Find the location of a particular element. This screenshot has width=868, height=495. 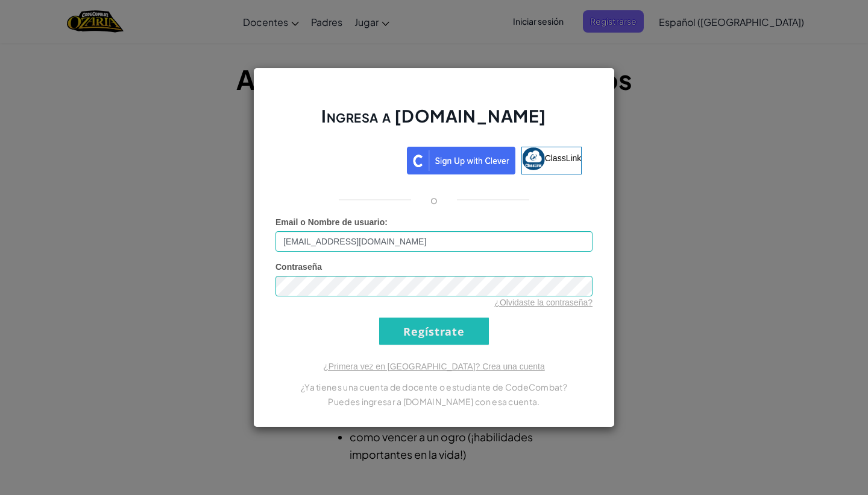

a: ¿Olvidaste la contraseña? is located at coordinates (543, 303).